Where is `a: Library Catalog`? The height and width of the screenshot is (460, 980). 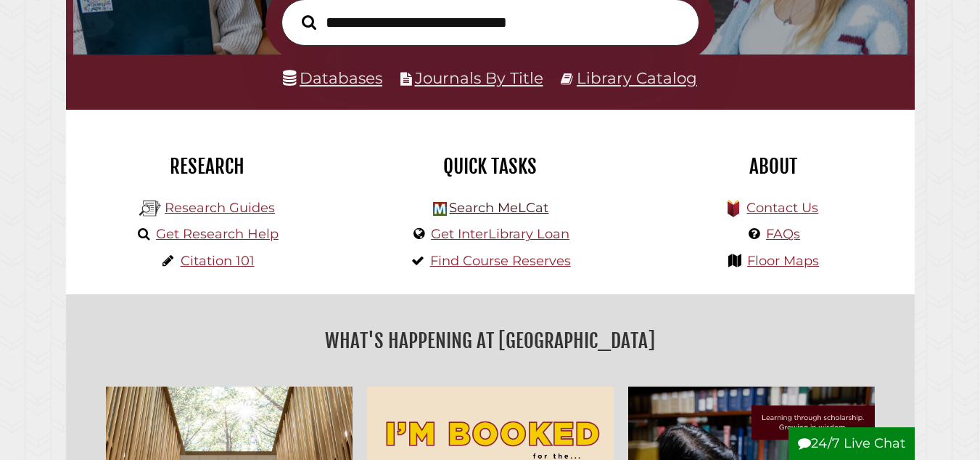 a: Library Catalog is located at coordinates (637, 78).